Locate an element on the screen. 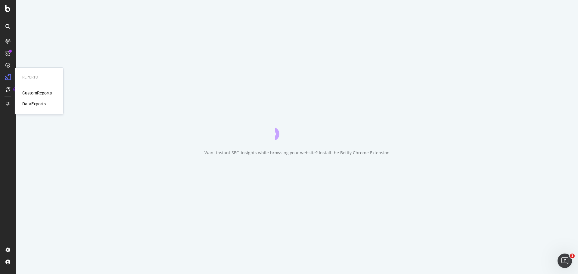 This screenshot has width=578, height=274. span: 1 is located at coordinates (573, 256).